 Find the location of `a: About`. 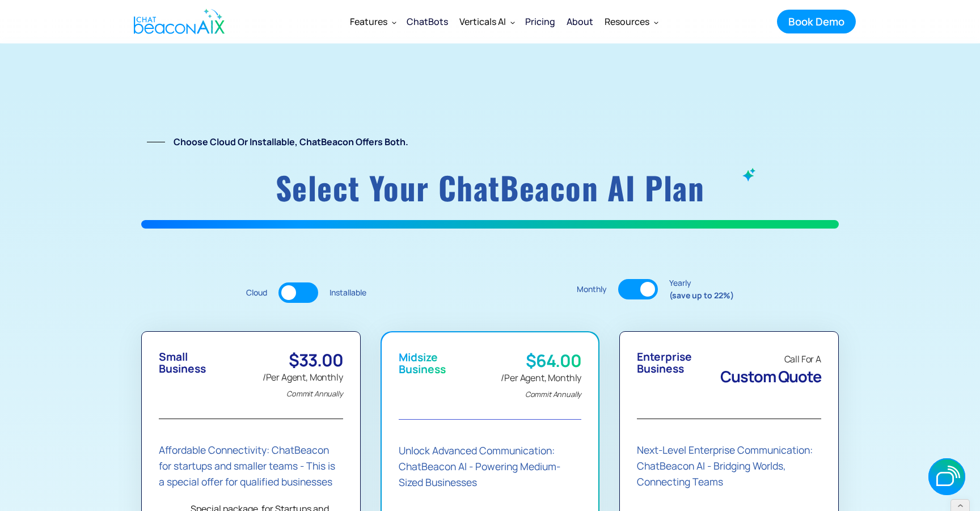

a: About is located at coordinates (579, 21).